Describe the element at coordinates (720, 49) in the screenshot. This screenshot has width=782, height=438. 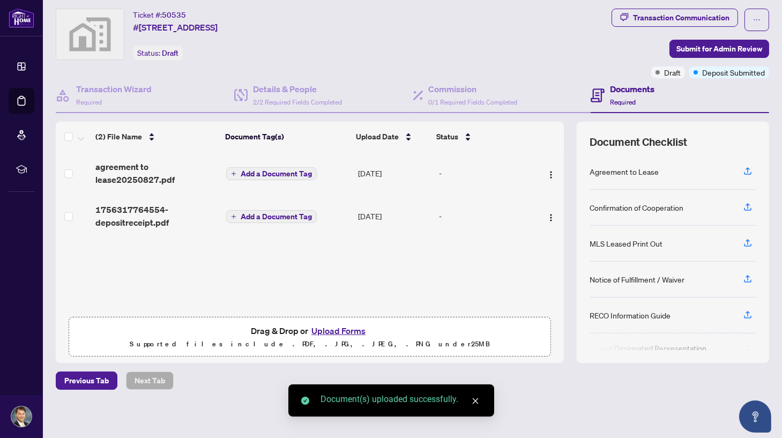
I see `button: Submit for Admin Review` at that location.